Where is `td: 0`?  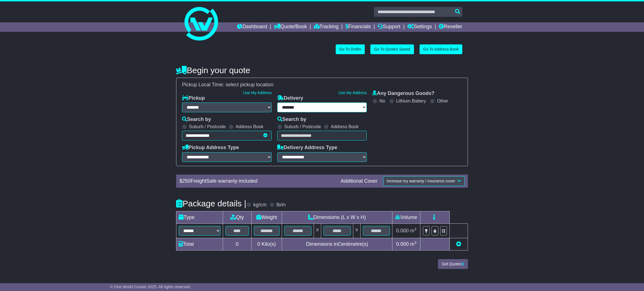 td: 0 is located at coordinates (237, 244).